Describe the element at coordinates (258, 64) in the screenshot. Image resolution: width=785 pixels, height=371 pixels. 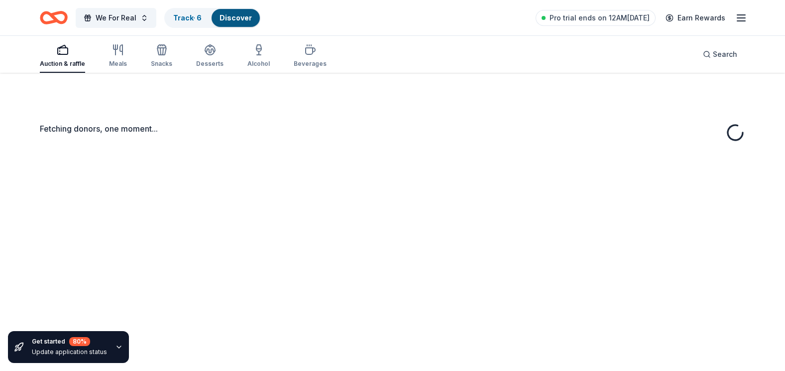
I see `div: Alcohol` at that location.